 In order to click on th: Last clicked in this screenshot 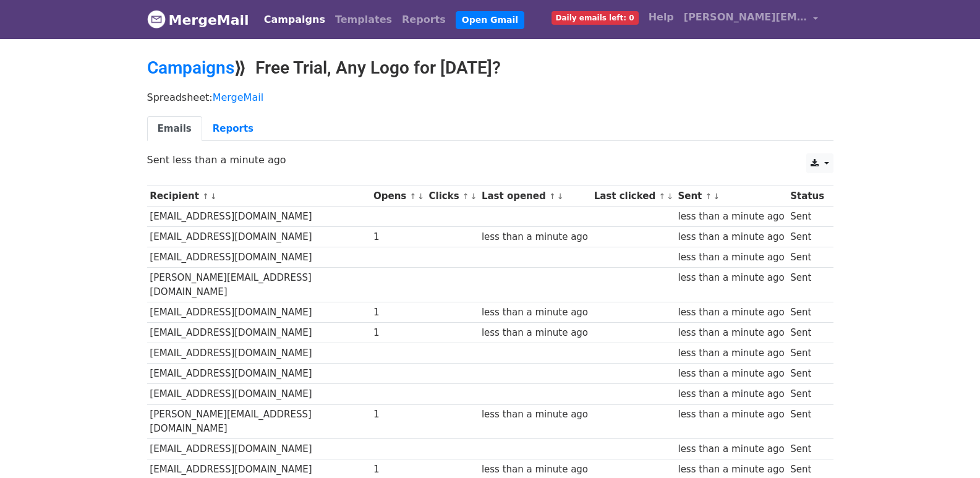, I will do `click(633, 196)`.